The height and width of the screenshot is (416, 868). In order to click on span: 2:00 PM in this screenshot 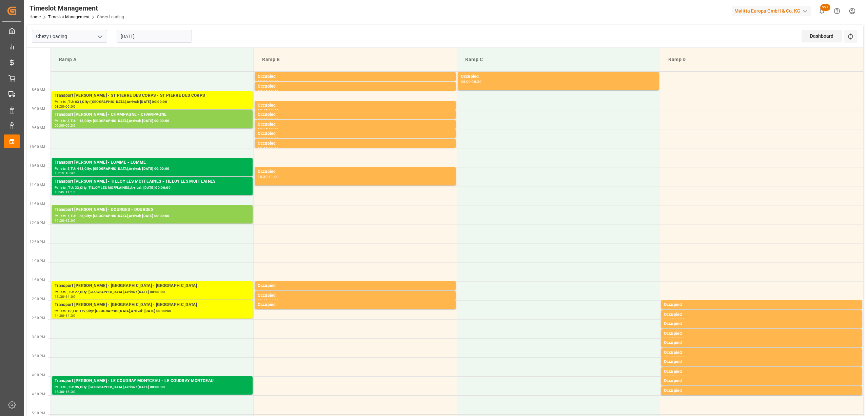, I will do `click(38, 299)`.